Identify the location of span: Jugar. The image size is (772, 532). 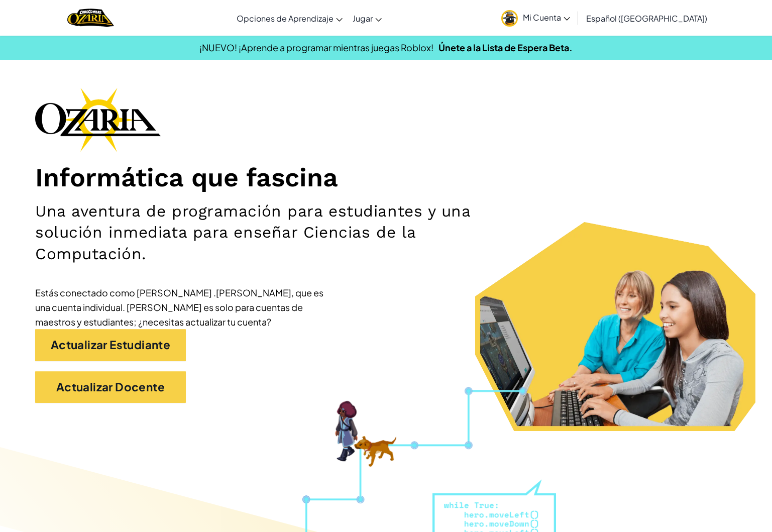
(363, 18).